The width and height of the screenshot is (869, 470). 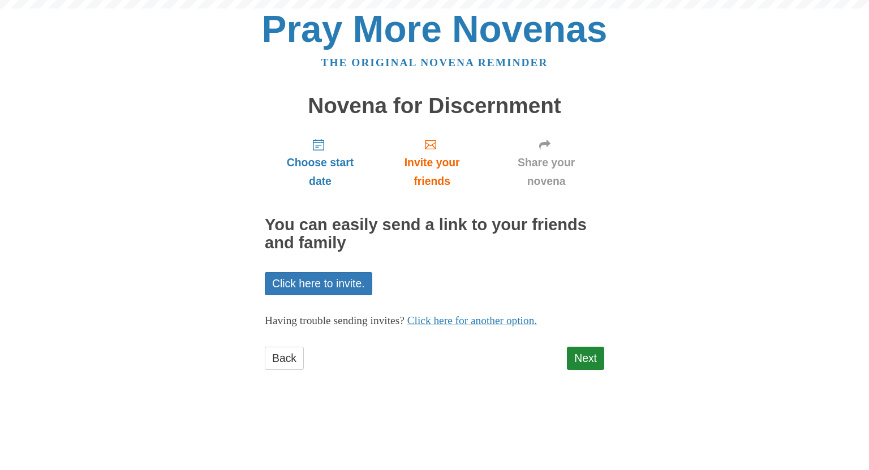 What do you see at coordinates (432, 172) in the screenshot?
I see `span: Invite your friends` at bounding box center [432, 172].